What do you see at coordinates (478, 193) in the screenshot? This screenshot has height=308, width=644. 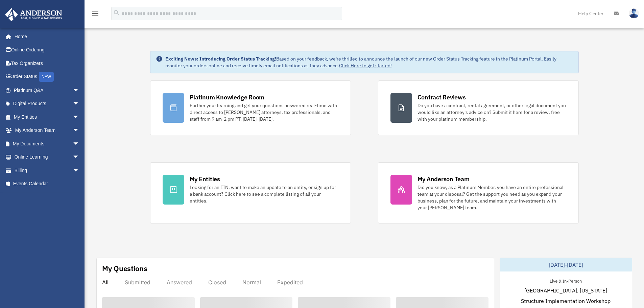 I see `a: My Anderson Team Did you know, as a Platinum Member, you have an entire professional team at your...` at bounding box center [478, 193].